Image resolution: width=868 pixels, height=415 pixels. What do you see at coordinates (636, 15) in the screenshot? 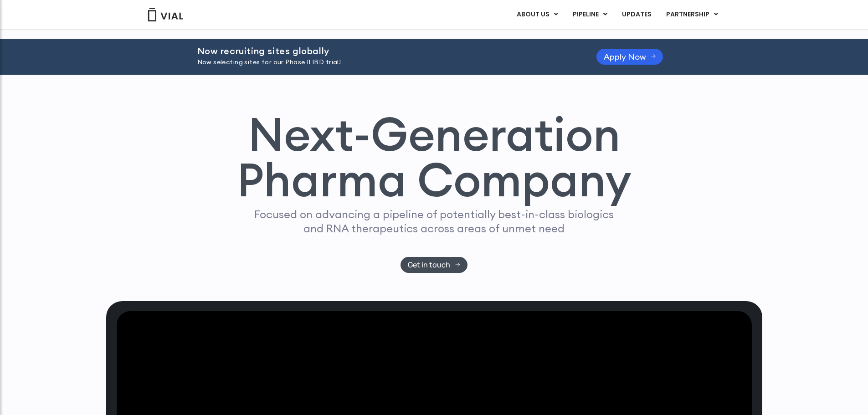
I see `a: UPDATES` at bounding box center [636, 15].